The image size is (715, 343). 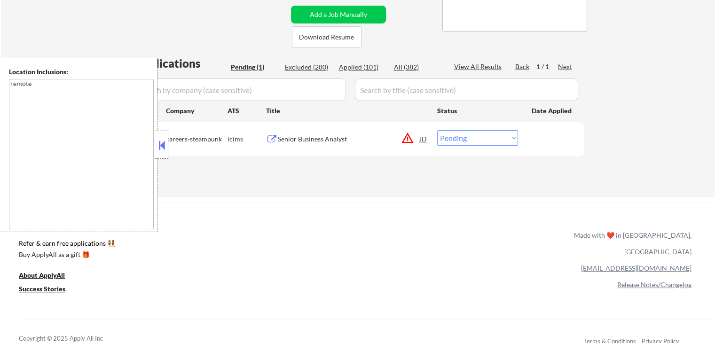 I want to click on div: Location Inclusions:, so click(x=81, y=72).